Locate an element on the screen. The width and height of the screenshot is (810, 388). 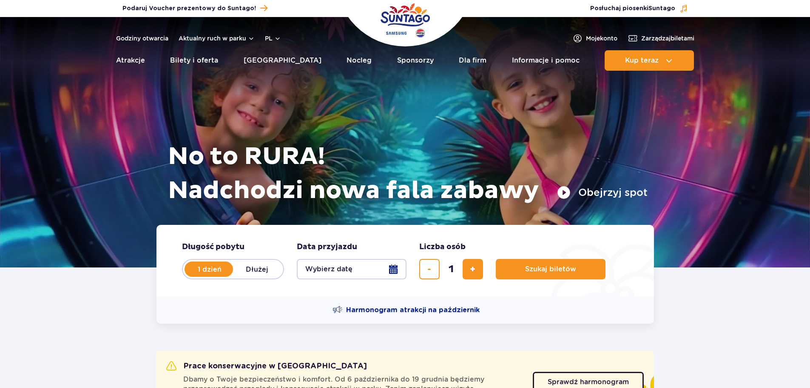
a: Harmonogram atrakcji na październik is located at coordinates (406, 310).